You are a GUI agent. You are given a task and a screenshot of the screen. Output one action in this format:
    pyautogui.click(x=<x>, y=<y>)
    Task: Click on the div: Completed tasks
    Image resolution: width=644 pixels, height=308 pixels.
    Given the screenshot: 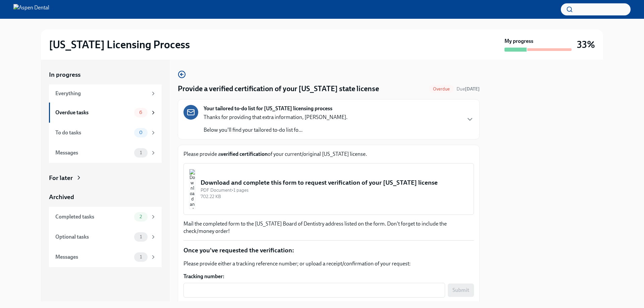 What is the action you would take?
    pyautogui.click(x=93, y=217)
    